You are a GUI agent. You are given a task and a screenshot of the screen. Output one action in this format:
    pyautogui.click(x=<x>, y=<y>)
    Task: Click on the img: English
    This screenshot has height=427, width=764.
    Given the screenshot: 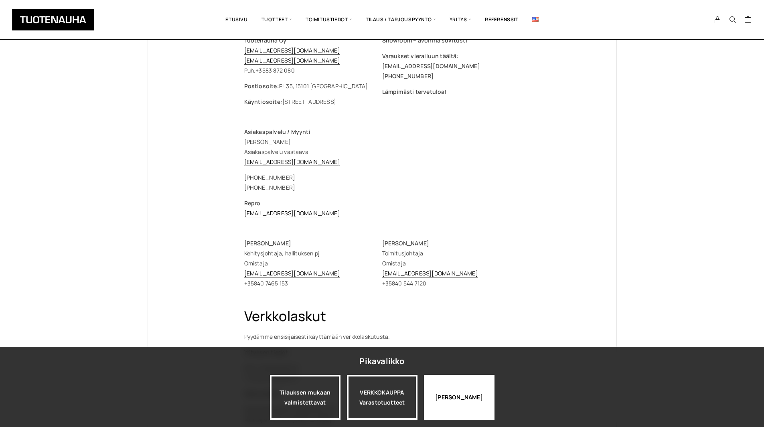 What is the action you would take?
    pyautogui.click(x=536, y=19)
    